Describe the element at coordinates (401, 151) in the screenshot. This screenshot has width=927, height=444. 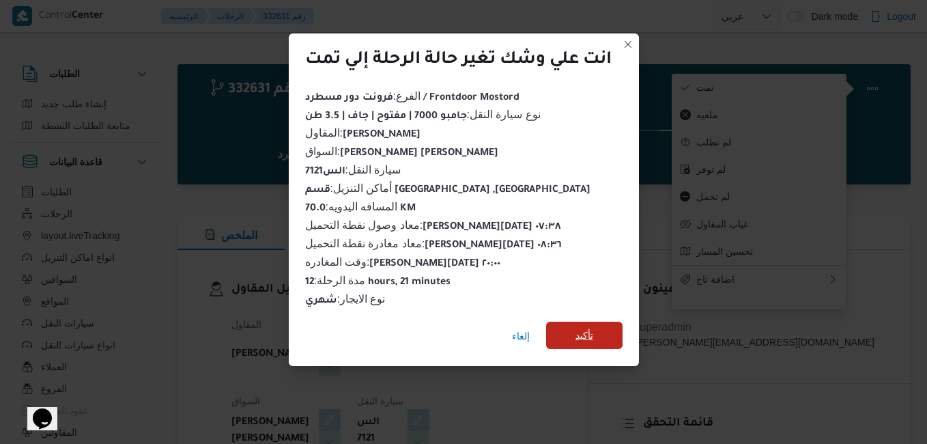
I see `span: السواق :` at that location.